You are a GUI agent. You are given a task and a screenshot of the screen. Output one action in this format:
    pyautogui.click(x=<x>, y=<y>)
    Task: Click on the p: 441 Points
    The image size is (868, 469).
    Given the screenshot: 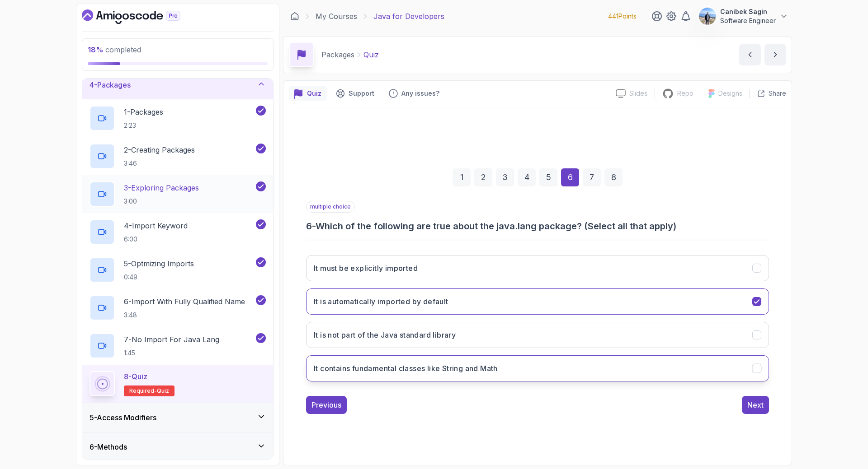 What is the action you would take?
    pyautogui.click(x=622, y=16)
    